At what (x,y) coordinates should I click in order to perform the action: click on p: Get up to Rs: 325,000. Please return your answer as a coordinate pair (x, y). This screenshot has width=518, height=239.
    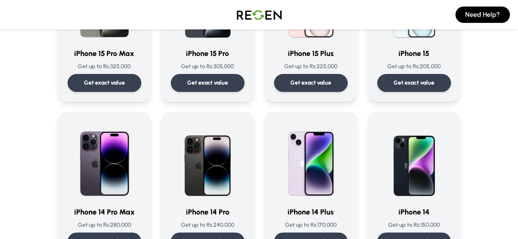
    Looking at the image, I should click on (104, 67).